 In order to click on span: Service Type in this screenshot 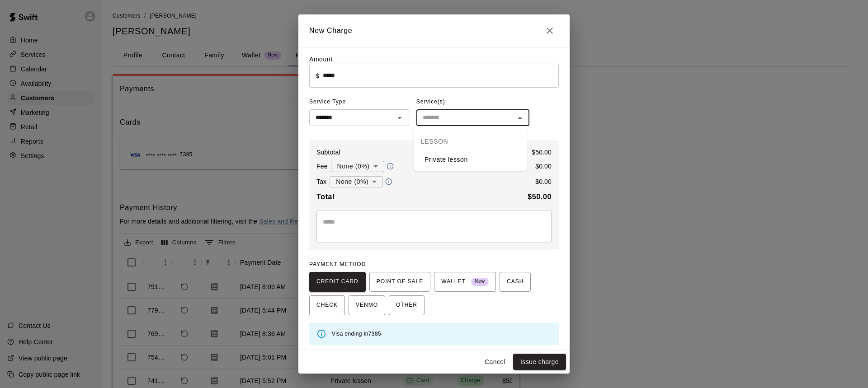, I will do `click(359, 102)`.